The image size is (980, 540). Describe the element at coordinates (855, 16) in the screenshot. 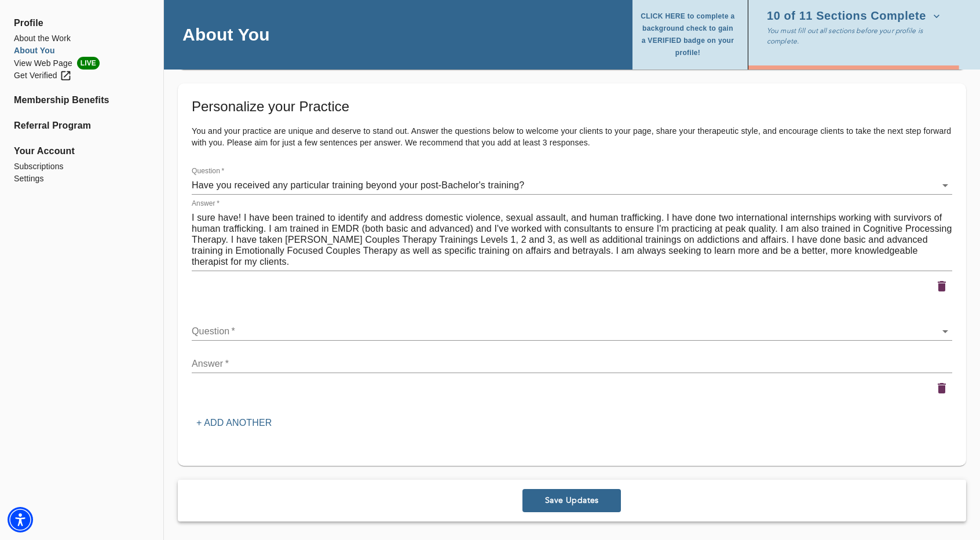

I see `button: 10 of 11 Sections Complete` at that location.